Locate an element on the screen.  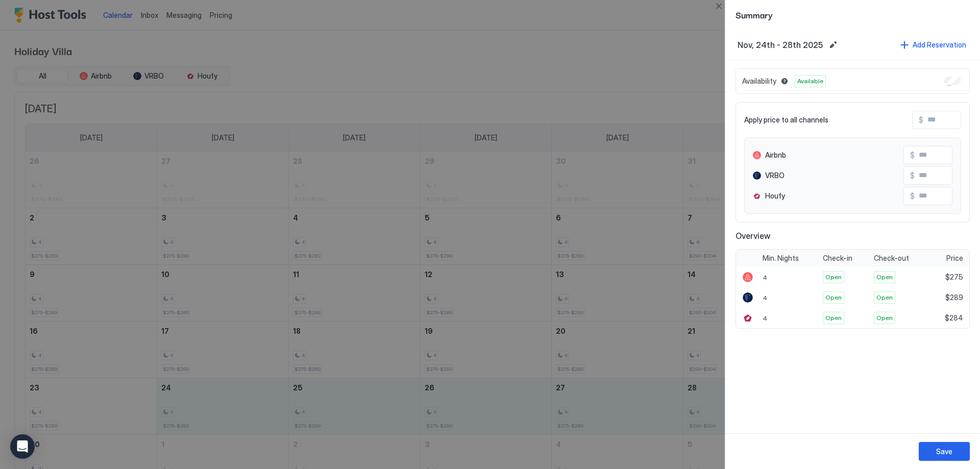
div: Add Reservation is located at coordinates (939, 45).